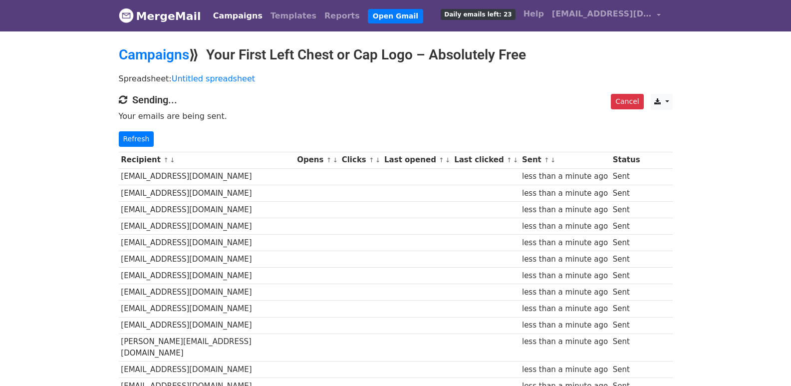 This screenshot has height=386, width=791. What do you see at coordinates (126, 15) in the screenshot?
I see `img: MergeMail logo` at bounding box center [126, 15].